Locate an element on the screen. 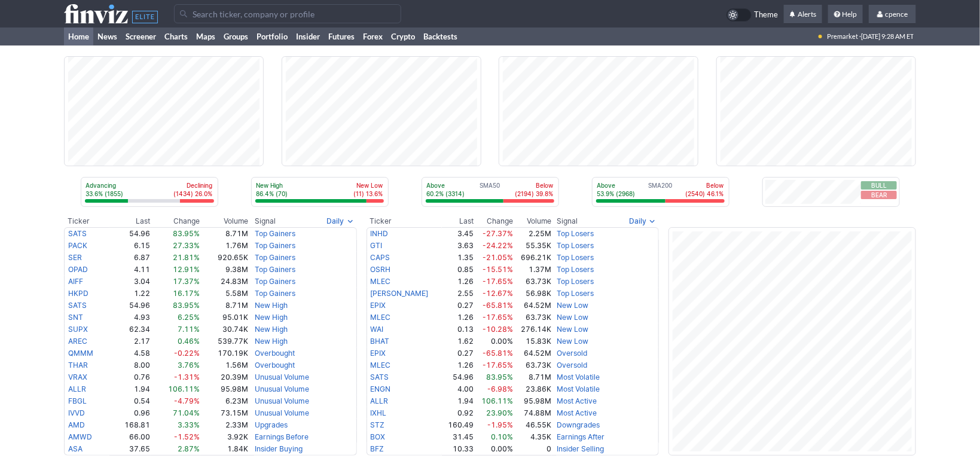 This screenshot has width=980, height=464. span: -15.51% is located at coordinates (498, 269).